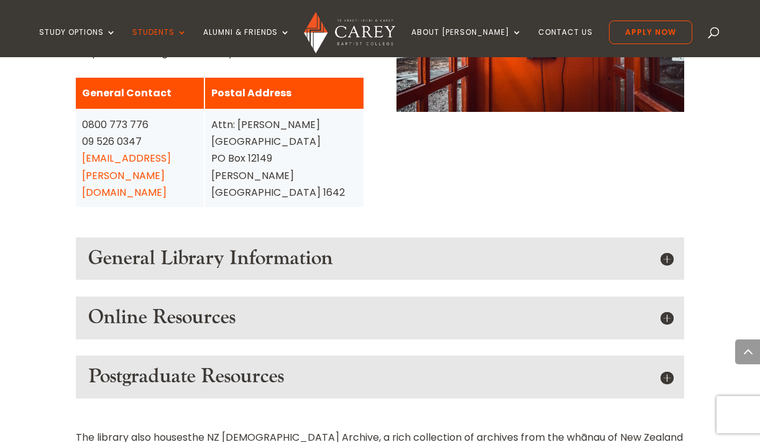  I want to click on strong: Postal Address, so click(251, 93).